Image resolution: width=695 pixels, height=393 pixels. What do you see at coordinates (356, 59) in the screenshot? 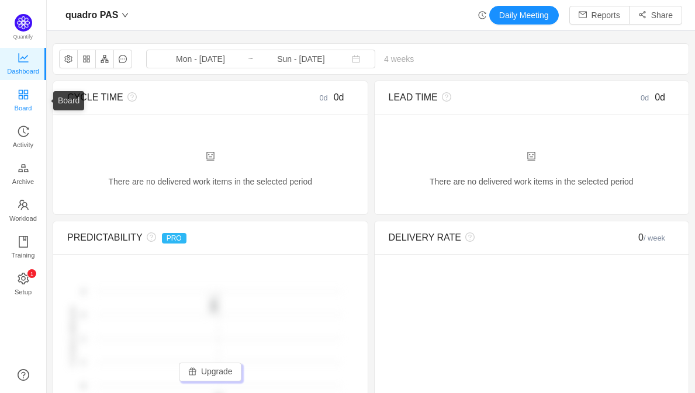
I see `i: icon: calendar` at bounding box center [356, 59].